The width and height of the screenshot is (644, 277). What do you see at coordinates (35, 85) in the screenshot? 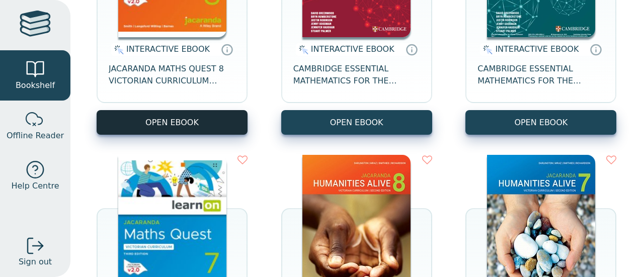
I see `span: Bookshelf` at bounding box center [35, 85].